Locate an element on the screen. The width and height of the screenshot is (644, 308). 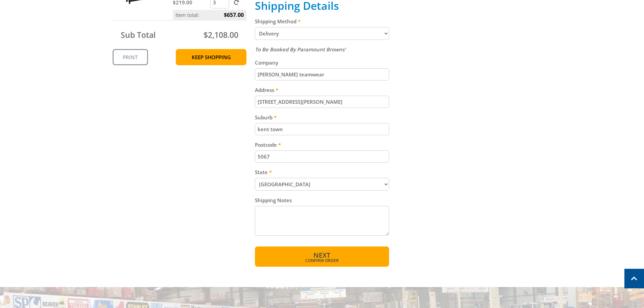
label: Postcode is located at coordinates (322, 145).